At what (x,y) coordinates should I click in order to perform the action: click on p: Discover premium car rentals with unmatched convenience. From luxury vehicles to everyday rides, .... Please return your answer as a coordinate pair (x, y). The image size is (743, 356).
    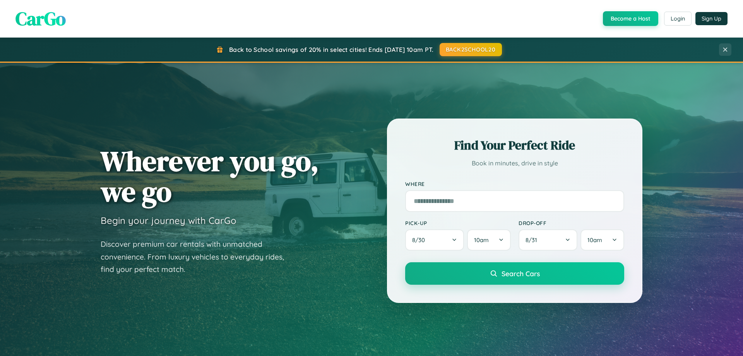
    Looking at the image, I should click on (197, 257).